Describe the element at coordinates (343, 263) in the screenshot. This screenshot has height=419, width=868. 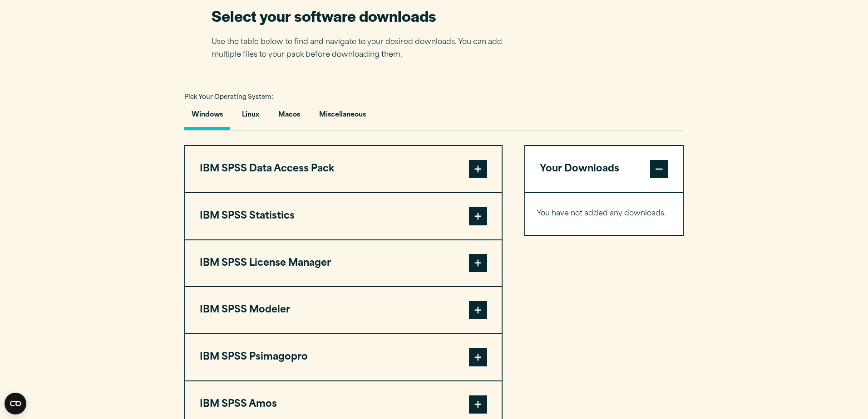
I see `button: IBM SPSS License Manager` at that location.